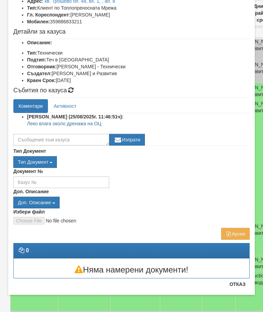 Image resolution: width=263 pixels, height=312 pixels. What do you see at coordinates (132, 90) in the screenshot?
I see `h4: Събития по казуса` at bounding box center [132, 90].